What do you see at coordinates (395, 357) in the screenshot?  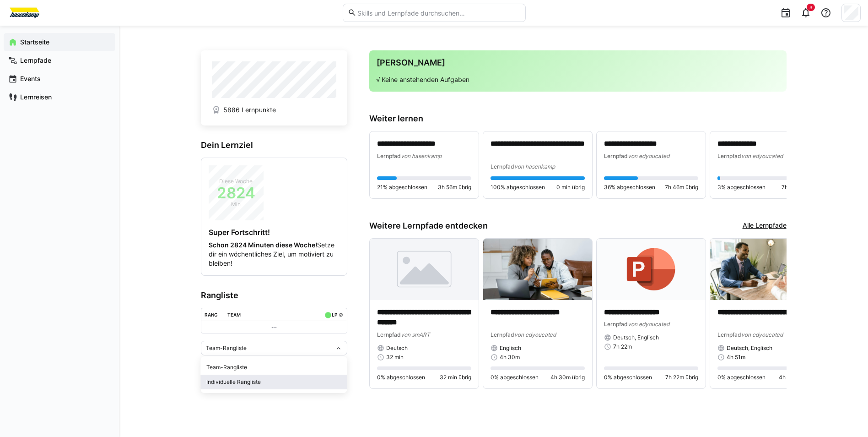 I see `span: 32 min` at bounding box center [395, 357].